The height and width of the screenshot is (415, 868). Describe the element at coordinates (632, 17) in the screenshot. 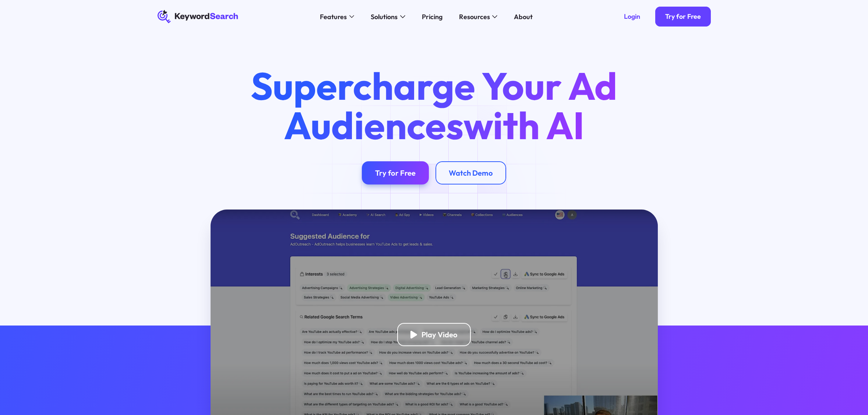

I see `a: Login` at that location.